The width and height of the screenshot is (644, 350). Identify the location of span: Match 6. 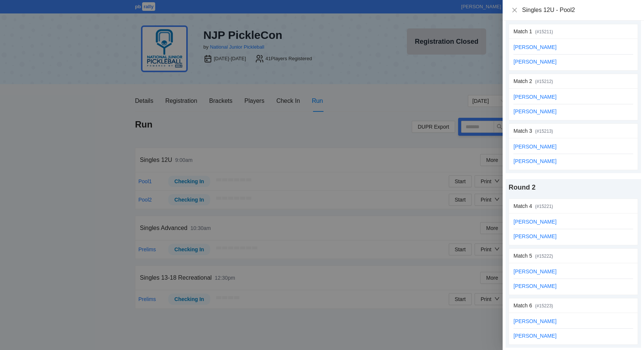
(523, 306).